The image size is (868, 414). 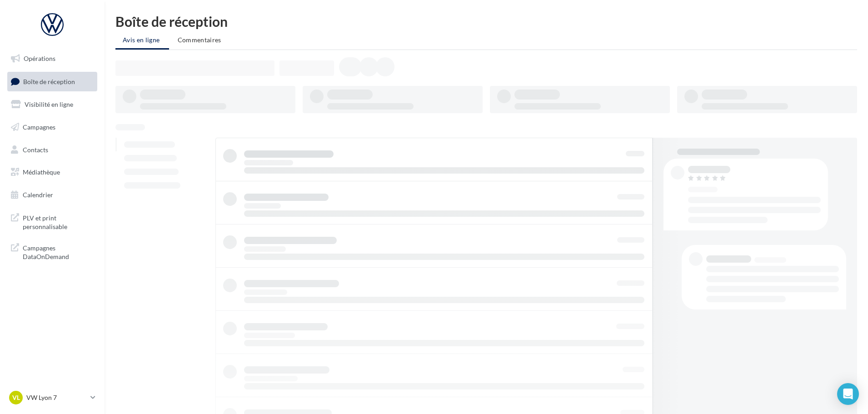 What do you see at coordinates (848, 394) in the screenshot?
I see `div: Open Intercom Messenger` at bounding box center [848, 394].